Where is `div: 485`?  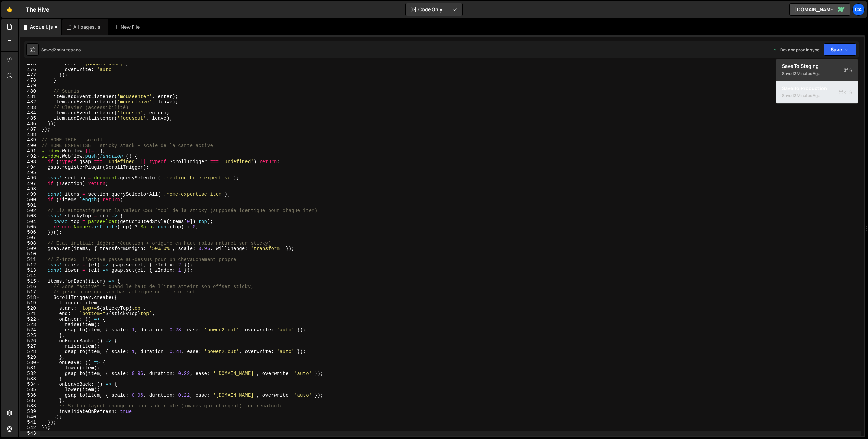
div: 485 is located at coordinates (30, 118).